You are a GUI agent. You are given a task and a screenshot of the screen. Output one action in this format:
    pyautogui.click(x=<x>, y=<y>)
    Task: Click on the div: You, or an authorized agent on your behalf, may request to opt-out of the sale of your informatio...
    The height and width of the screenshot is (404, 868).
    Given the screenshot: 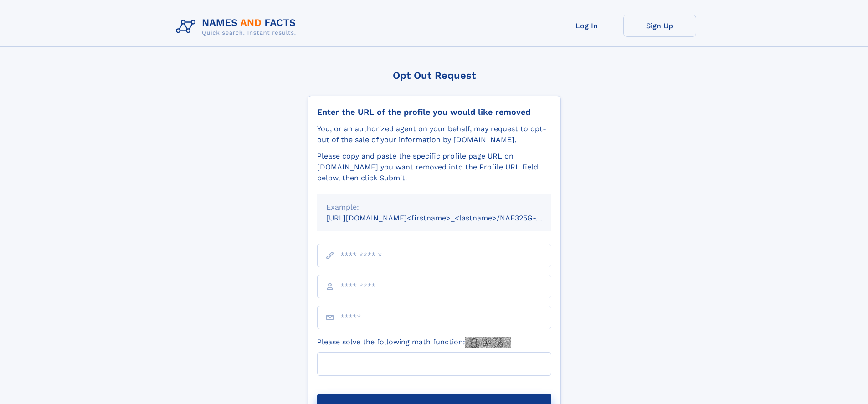 What is the action you would take?
    pyautogui.click(x=434, y=134)
    